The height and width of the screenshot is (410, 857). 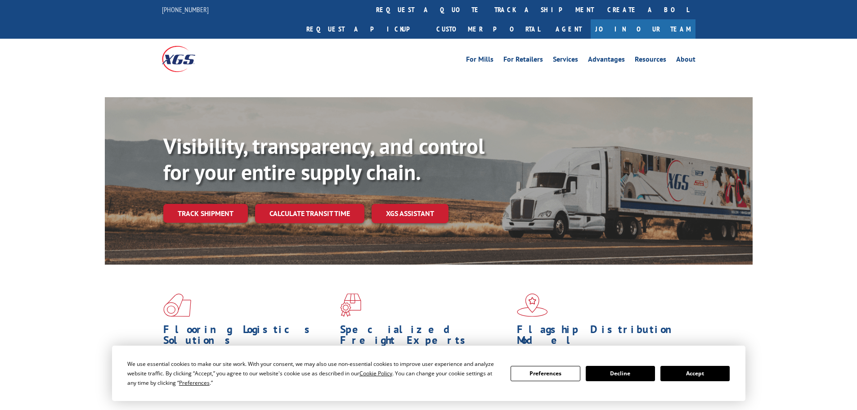 I want to click on h1: Flooring Logistics Solutions, so click(x=248, y=337).